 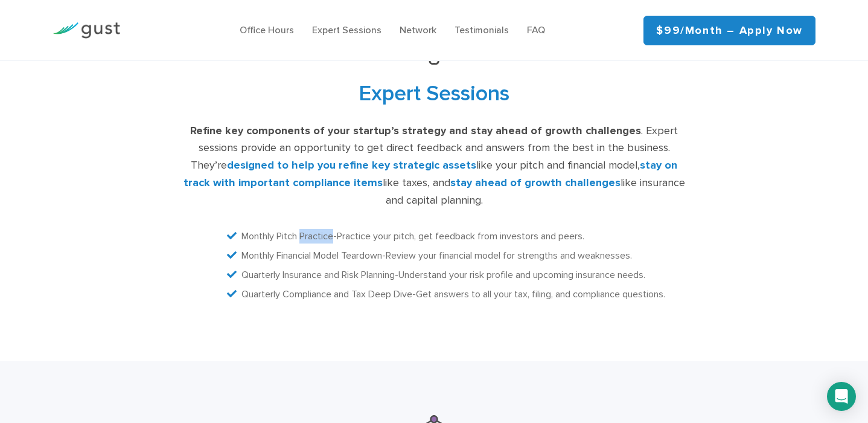 I want to click on span: Insurance and Risk Planning, so click(x=339, y=274).